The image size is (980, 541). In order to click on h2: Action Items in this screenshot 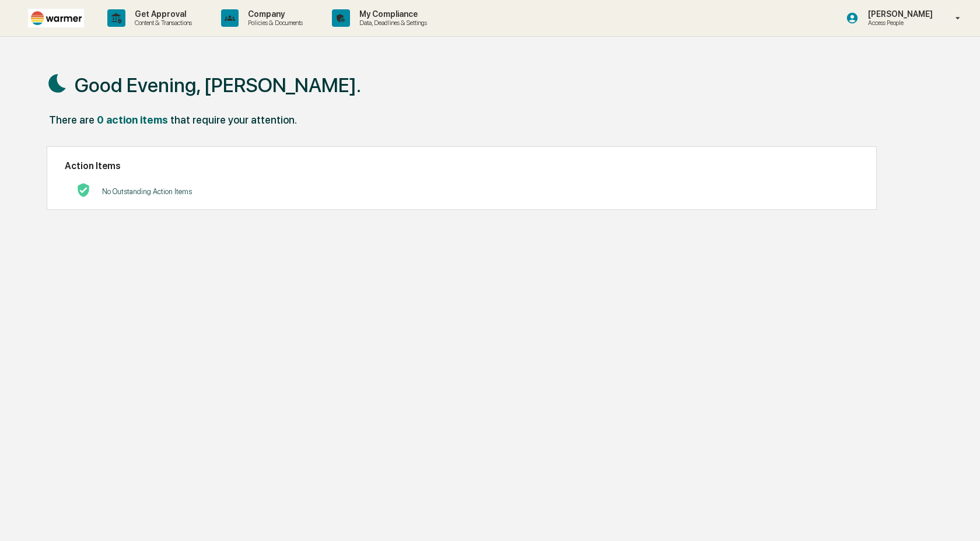, I will do `click(461, 166)`.